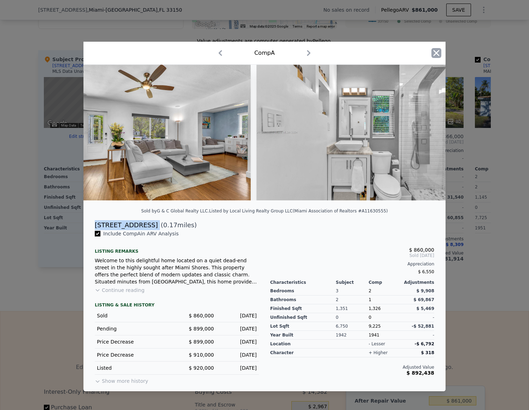 This screenshot has width=529, height=410. Describe the element at coordinates (177, 225) in the screenshot. I see `span: ( miles)` at that location.